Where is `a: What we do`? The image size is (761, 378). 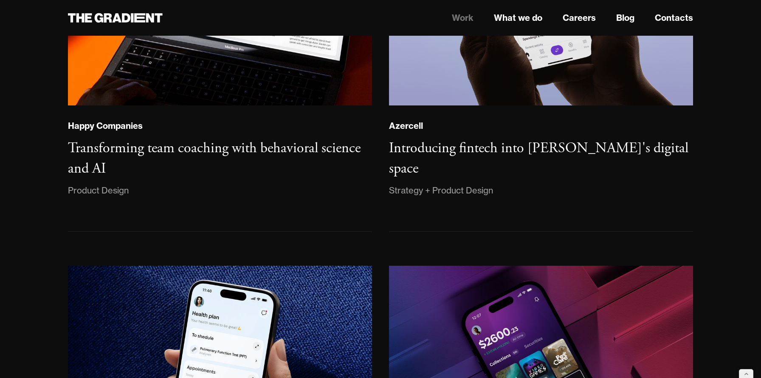 a: What we do is located at coordinates (518, 18).